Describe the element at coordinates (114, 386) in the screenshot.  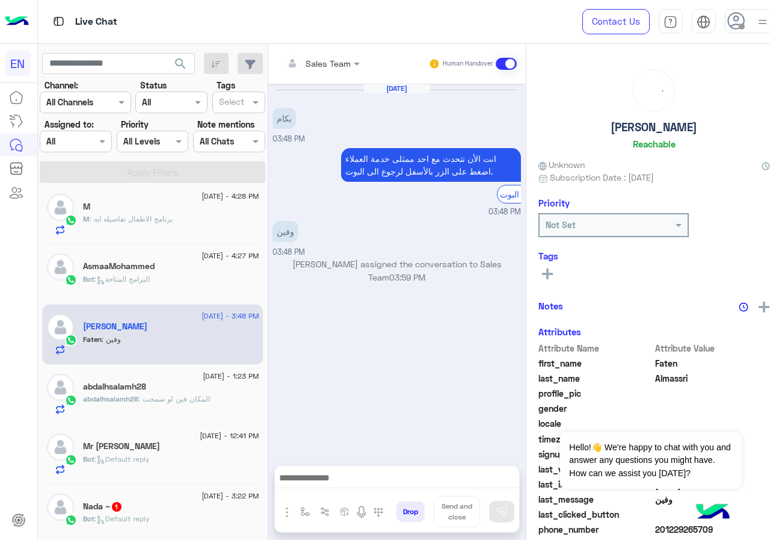
I see `h5: abdalhsalamh28` at that location.